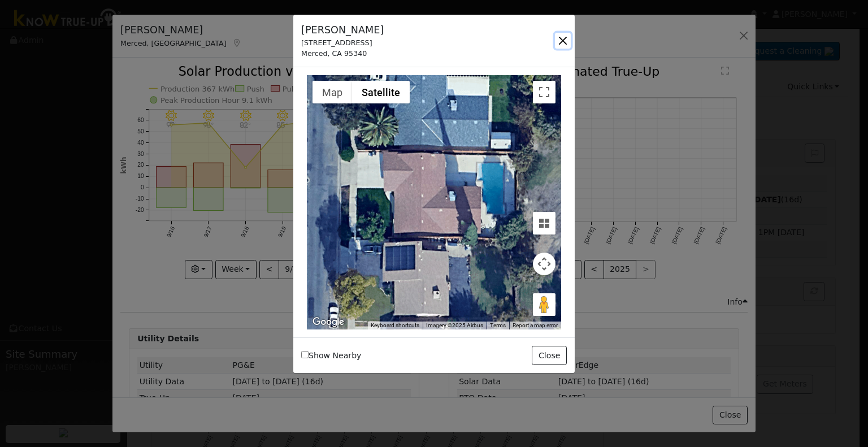 Image resolution: width=868 pixels, height=447 pixels. I want to click on button: Close, so click(548, 355).